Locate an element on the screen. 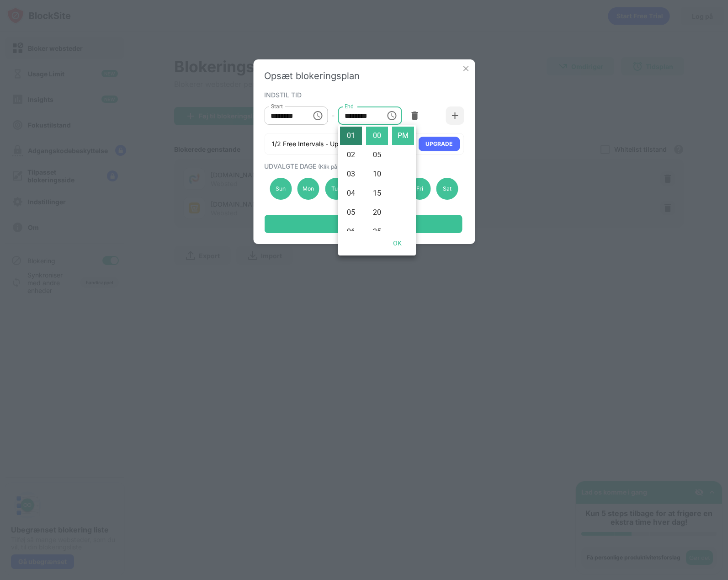 Image resolution: width=728 pixels, height=580 pixels. li: 5 minutes is located at coordinates (377, 155).